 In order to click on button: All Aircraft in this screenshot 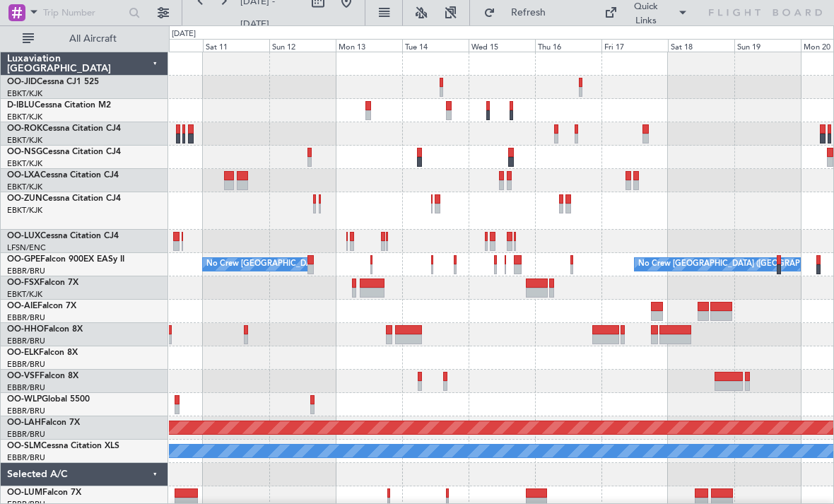, I will do `click(84, 39)`.